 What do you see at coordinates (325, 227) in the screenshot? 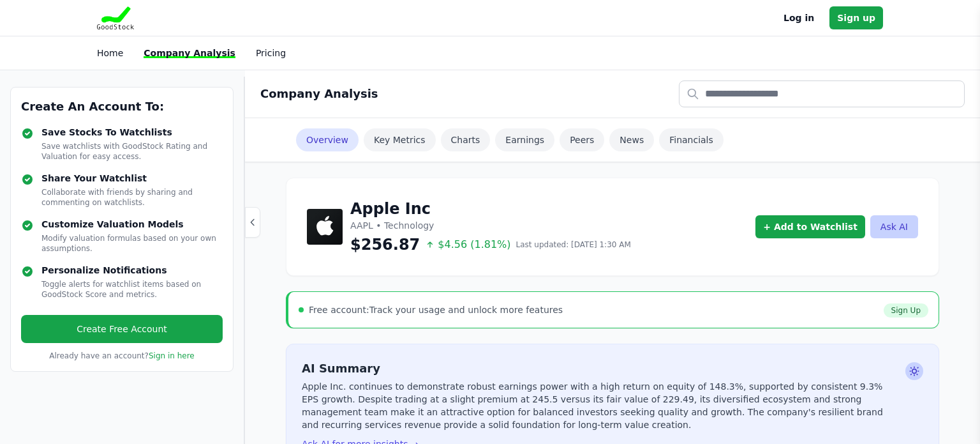
I see `img: Apple Inc Logo` at bounding box center [325, 227].